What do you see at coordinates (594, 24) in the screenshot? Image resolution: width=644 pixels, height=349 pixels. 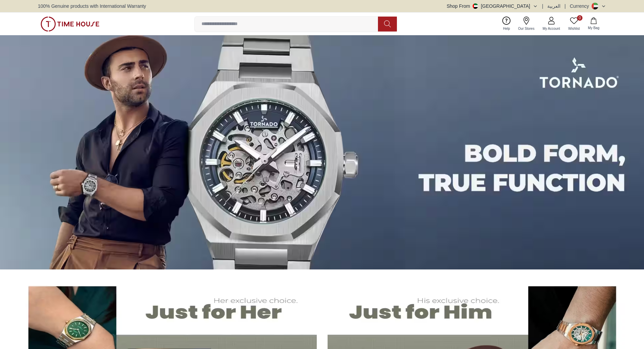 I see `button: My Bag` at bounding box center [594, 24].